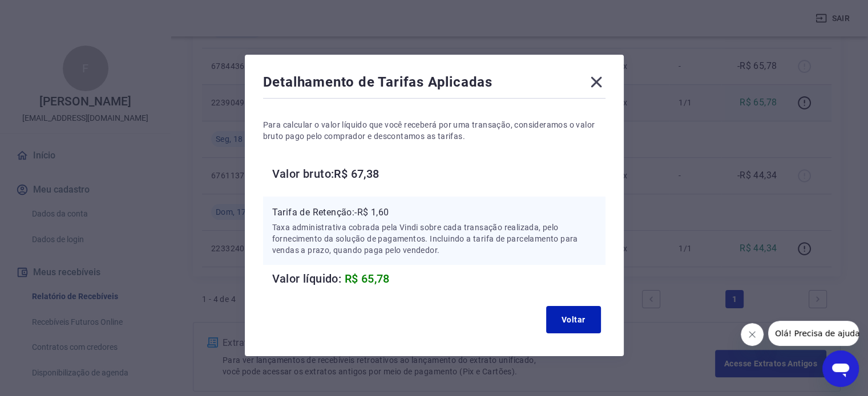 Image resolution: width=868 pixels, height=396 pixels. Describe the element at coordinates (367, 279) in the screenshot. I see `span: R$ 65,78` at that location.